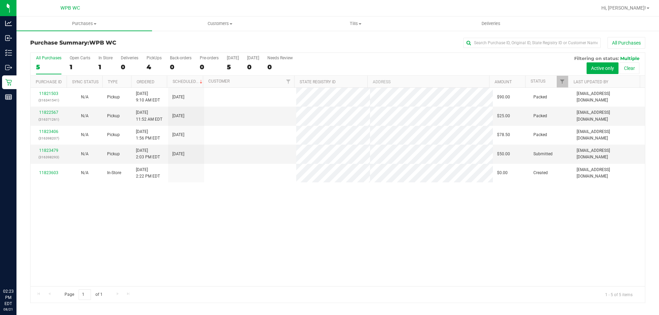  What do you see at coordinates (540, 173) in the screenshot?
I see `span: Created` at bounding box center [540, 173].